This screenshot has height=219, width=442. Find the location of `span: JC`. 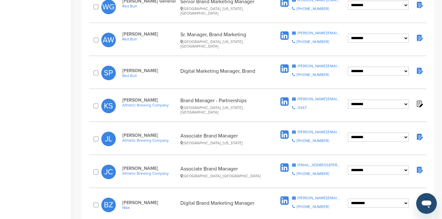

span: JC is located at coordinates (108, 171).